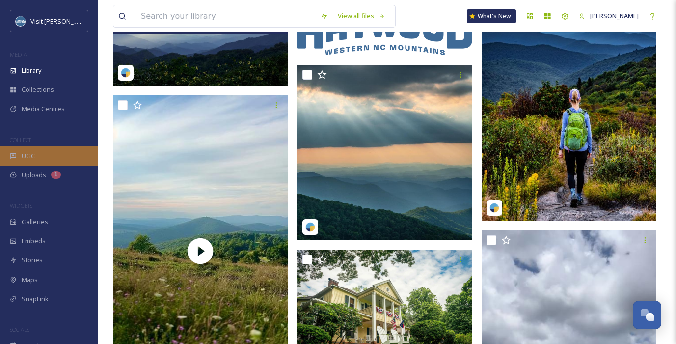 Image resolution: width=676 pixels, height=344 pixels. Describe the element at coordinates (33, 241) in the screenshot. I see `span: Embeds` at that location.